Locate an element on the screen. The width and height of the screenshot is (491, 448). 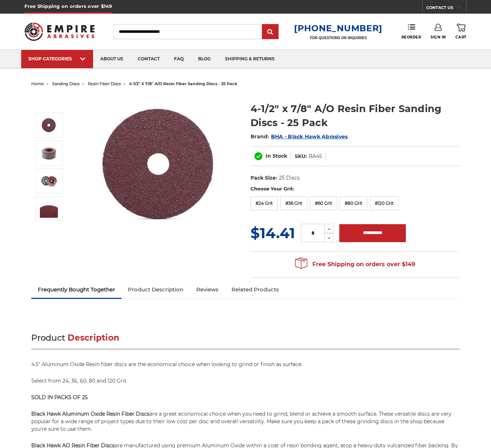
dt: Pack Size: is located at coordinates (264, 178).